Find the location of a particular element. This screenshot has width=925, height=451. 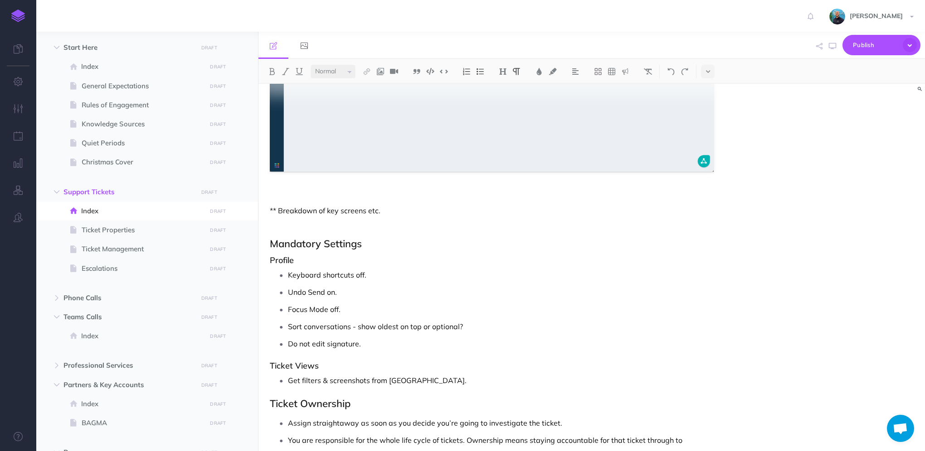

span: Quiet Periods is located at coordinates (142, 143).